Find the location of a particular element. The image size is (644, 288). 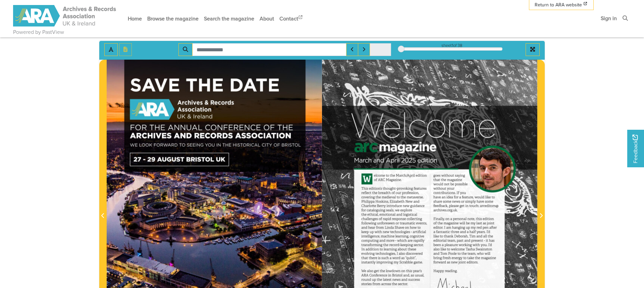

span: 1 is located at coordinates (452, 45).